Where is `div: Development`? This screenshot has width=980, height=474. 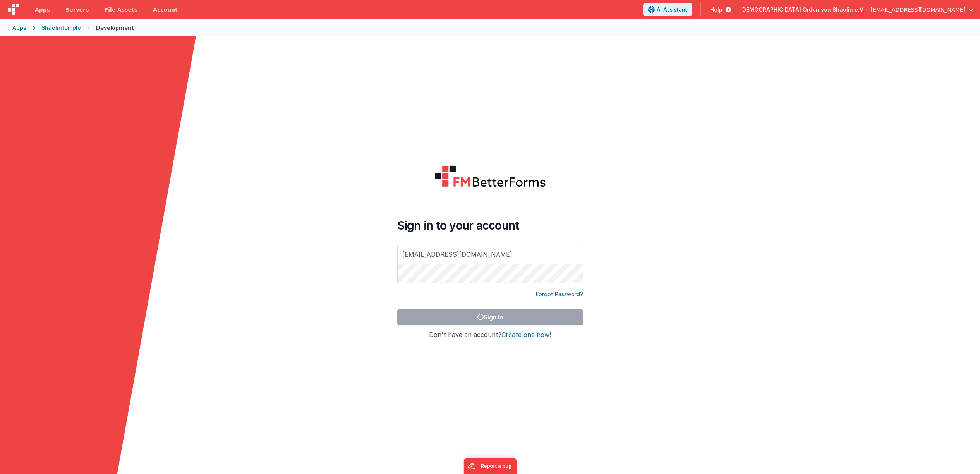 div: Development is located at coordinates (115, 28).